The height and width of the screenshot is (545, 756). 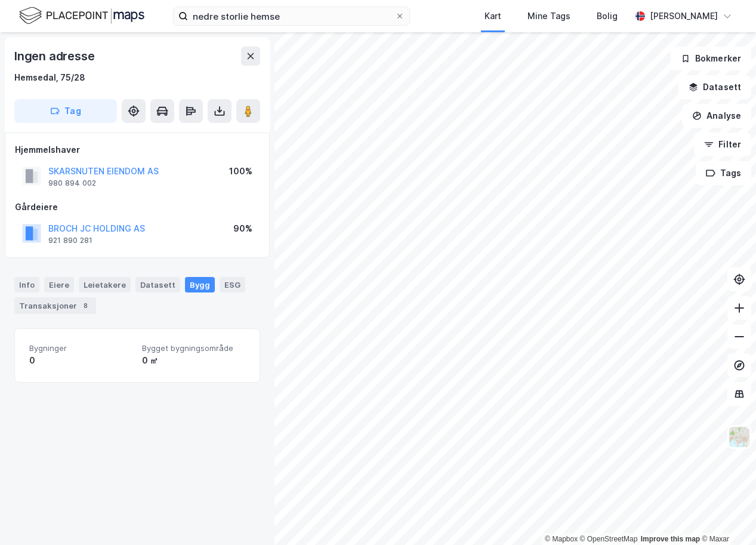 I want to click on div: Ingen adresse, so click(x=56, y=56).